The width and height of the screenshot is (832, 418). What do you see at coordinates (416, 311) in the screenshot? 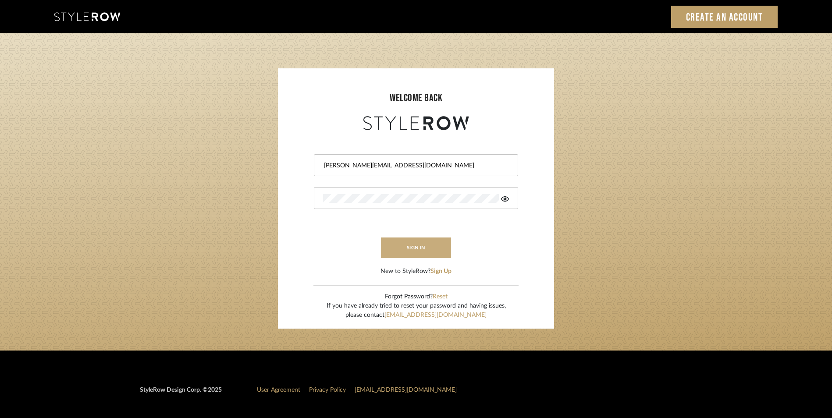
I see `div: If you have already tried to reset your password and having issues, please contact` at bounding box center [416, 311].